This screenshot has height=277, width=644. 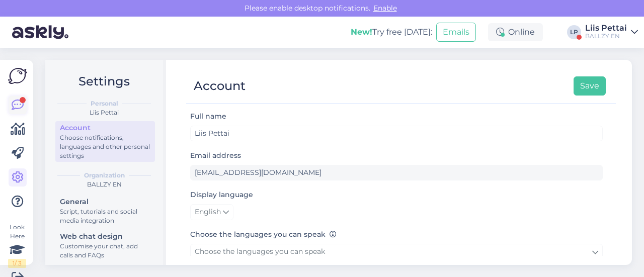 I want to click on span: Enable, so click(x=385, y=8).